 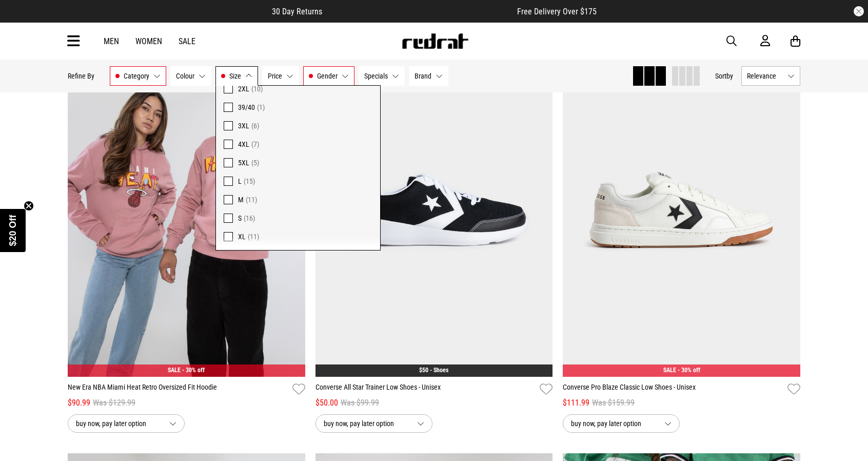 I want to click on span: 3XL, so click(x=243, y=126).